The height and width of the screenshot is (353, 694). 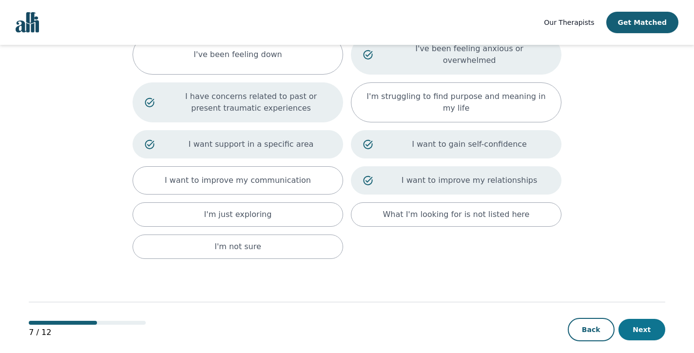 What do you see at coordinates (456, 214) in the screenshot?
I see `p: What I'm looking for is not listed here` at bounding box center [456, 214].